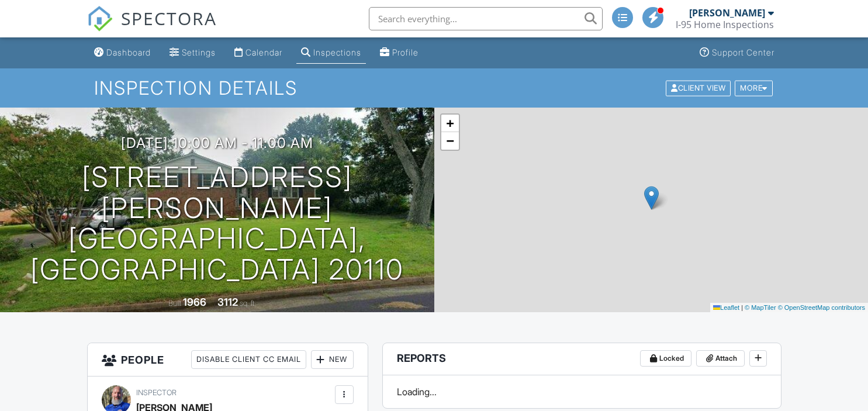 Image resolution: width=868 pixels, height=411 pixels. What do you see at coordinates (332, 360) in the screenshot?
I see `div: New` at bounding box center [332, 360].